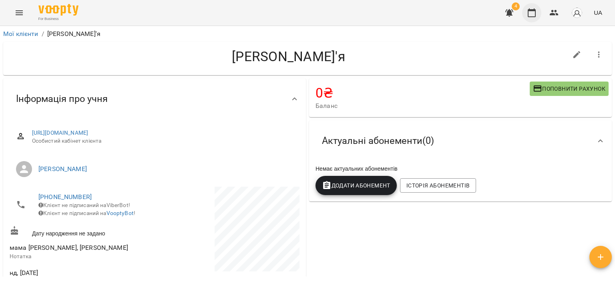 The image size is (615, 281). Describe the element at coordinates (307, 34) in the screenshot. I see `nav: breadcrumb` at that location.